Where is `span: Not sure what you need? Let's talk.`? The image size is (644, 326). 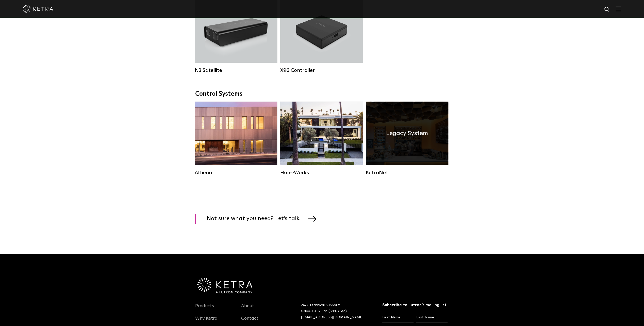 span: Not sure what you need? Let's talk. is located at coordinates (257, 219).